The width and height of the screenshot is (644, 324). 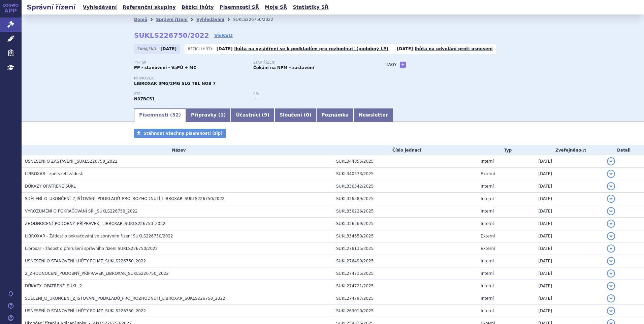 I want to click on td: SUKL344855/2025, so click(x=405, y=161).